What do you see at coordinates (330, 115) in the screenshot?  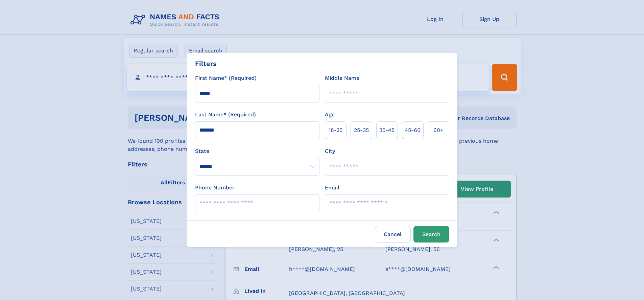 I see `label: Age` at bounding box center [330, 115].